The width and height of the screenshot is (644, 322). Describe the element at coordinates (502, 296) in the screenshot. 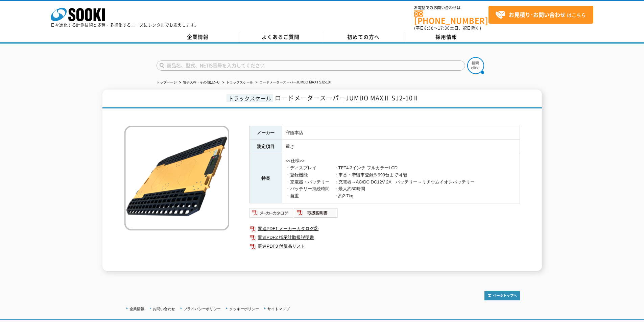

I see `img: トップページへ` at that location.